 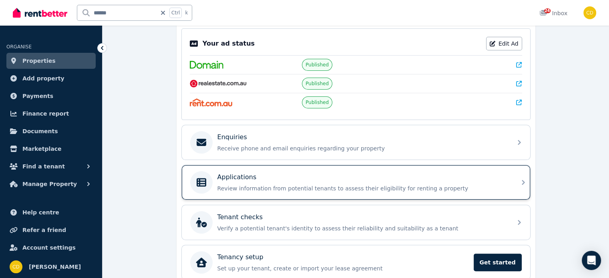 What do you see at coordinates (207, 65) in the screenshot?
I see `img: Domain.com.au` at bounding box center [207, 65].